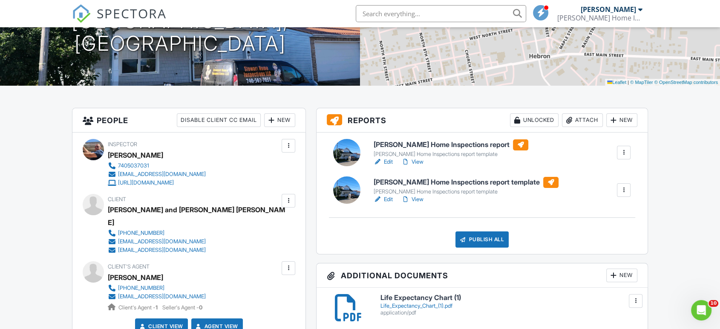  I want to click on span: Client's Agent, so click(129, 266).